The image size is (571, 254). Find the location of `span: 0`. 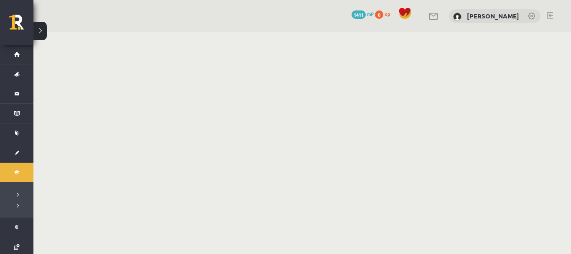

span: 0 is located at coordinates (379, 15).